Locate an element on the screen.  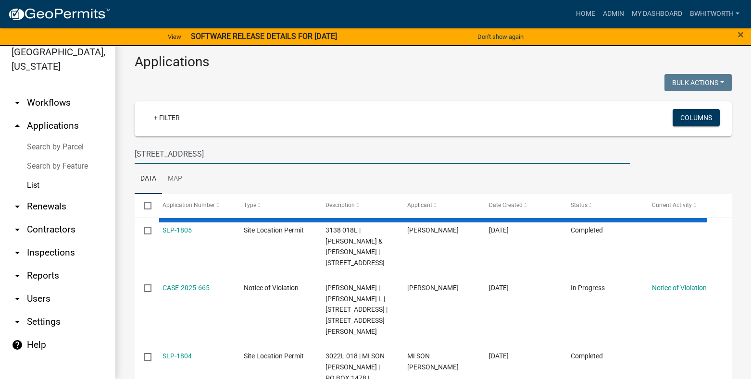
a: Admin is located at coordinates (613, 14).